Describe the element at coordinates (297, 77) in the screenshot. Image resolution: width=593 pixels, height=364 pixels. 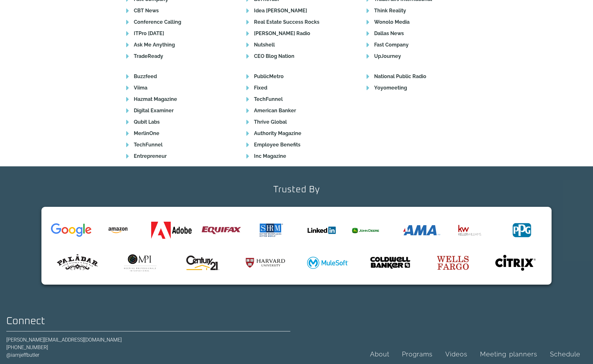
I see `a: PublicMetro` at that location.